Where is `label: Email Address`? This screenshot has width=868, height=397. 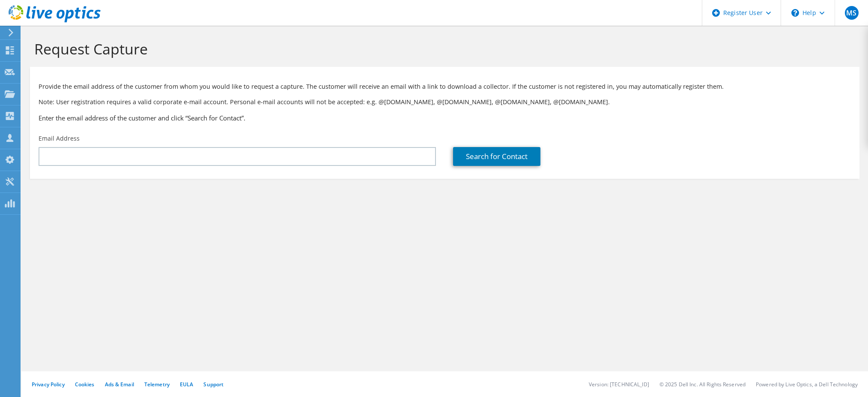
label: Email Address is located at coordinates (59, 138).